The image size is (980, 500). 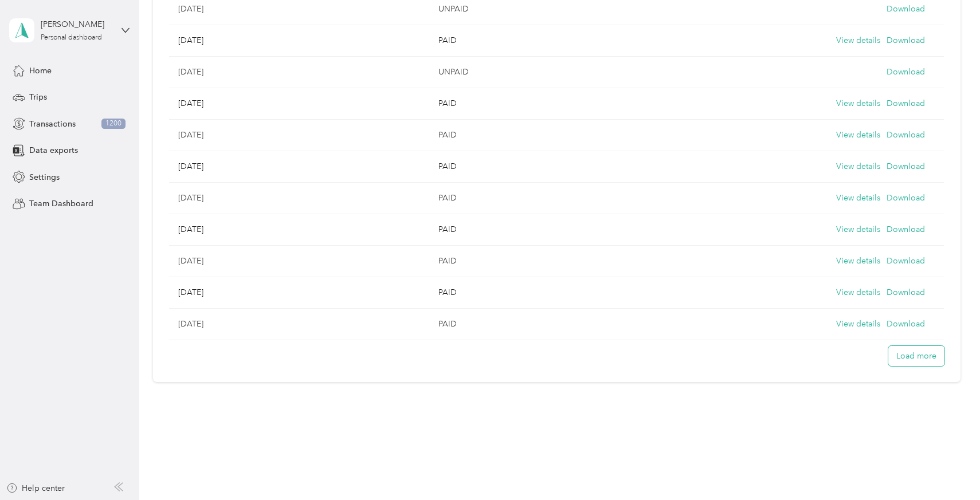 I want to click on button: Help center, so click(x=36, y=488).